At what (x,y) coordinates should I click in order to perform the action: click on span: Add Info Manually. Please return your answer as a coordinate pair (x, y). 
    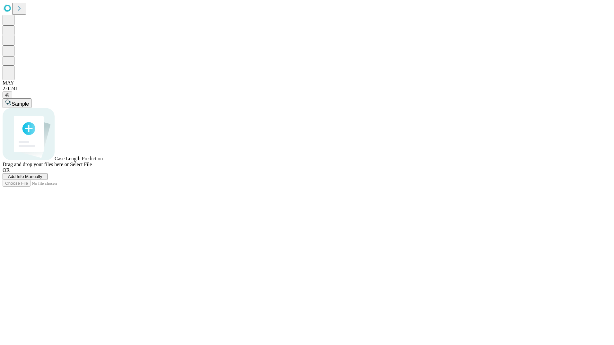
    Looking at the image, I should click on (25, 176).